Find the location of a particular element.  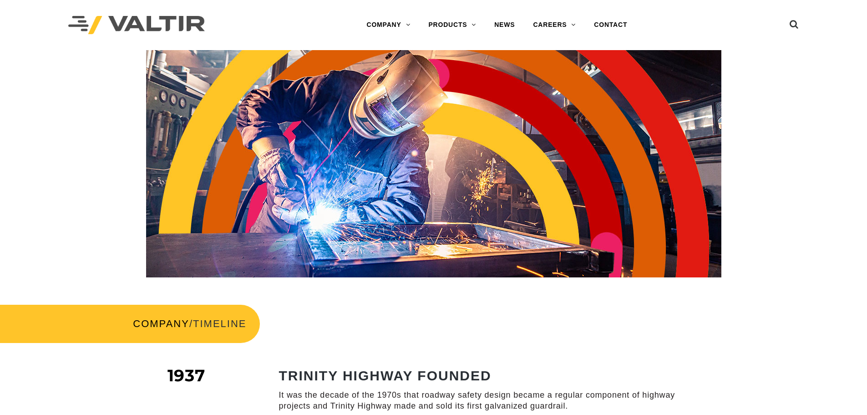

a: NEWS is located at coordinates (504, 25).